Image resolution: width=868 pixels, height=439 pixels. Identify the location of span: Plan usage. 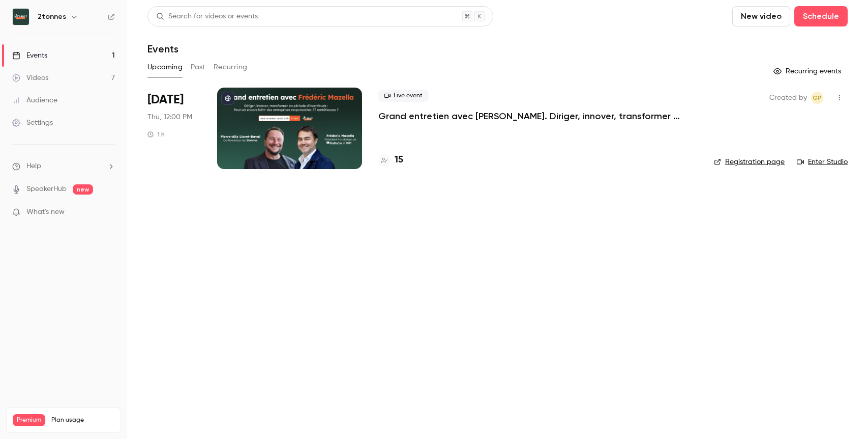
(83, 420).